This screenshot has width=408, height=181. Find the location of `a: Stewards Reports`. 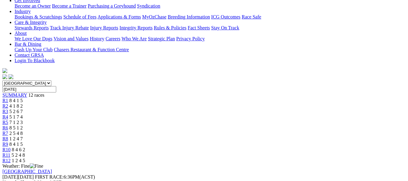

a: Stewards Reports is located at coordinates (32, 28).